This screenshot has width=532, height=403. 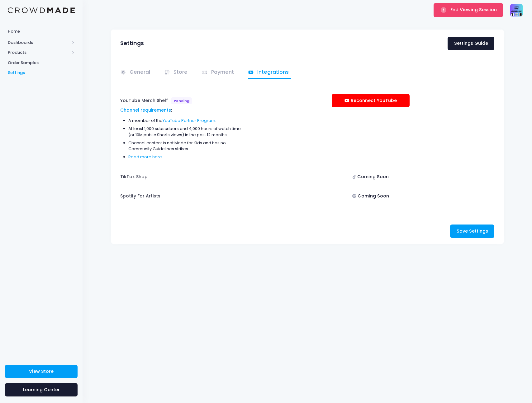 What do you see at coordinates (472, 231) in the screenshot?
I see `span: Save Settings` at bounding box center [472, 231].